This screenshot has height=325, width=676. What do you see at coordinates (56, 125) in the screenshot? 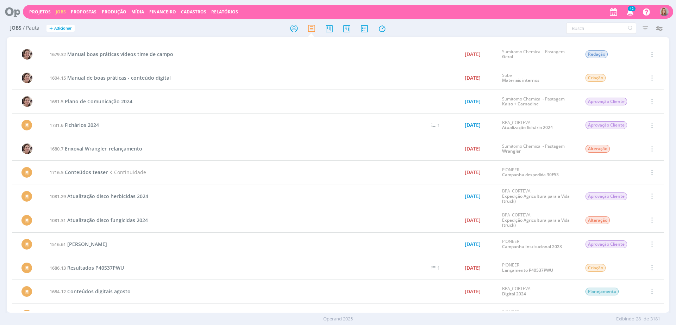
I see `span: 1731.6` at bounding box center [56, 125].